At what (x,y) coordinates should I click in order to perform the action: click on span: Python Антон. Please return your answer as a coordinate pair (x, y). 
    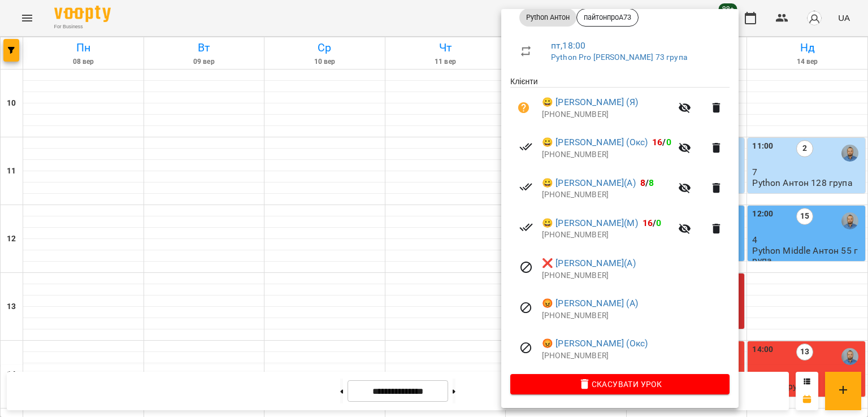
    Looking at the image, I should click on (548, 18).